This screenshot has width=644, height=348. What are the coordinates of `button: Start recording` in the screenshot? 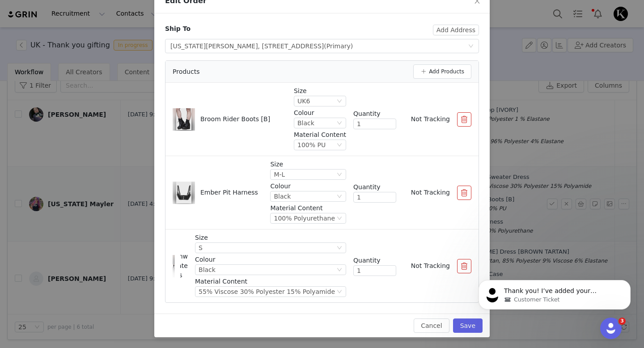 It's located at (60, 283).